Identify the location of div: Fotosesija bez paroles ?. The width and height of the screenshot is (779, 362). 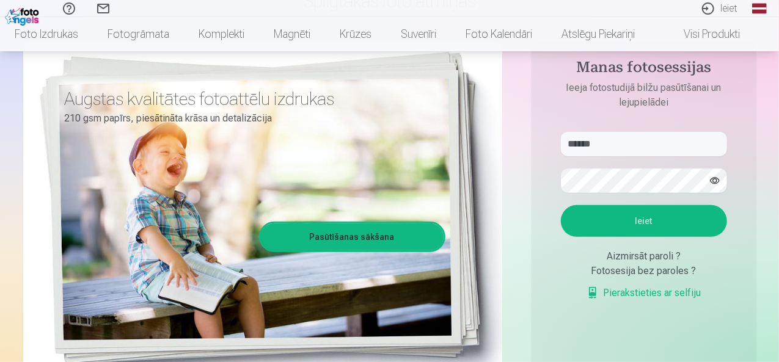
(644, 271).